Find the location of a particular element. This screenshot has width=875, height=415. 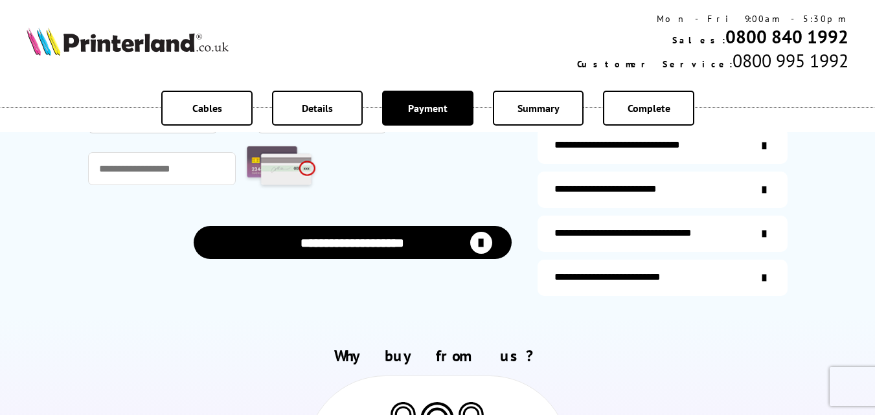

h2: Why buy from us? is located at coordinates (438, 356).